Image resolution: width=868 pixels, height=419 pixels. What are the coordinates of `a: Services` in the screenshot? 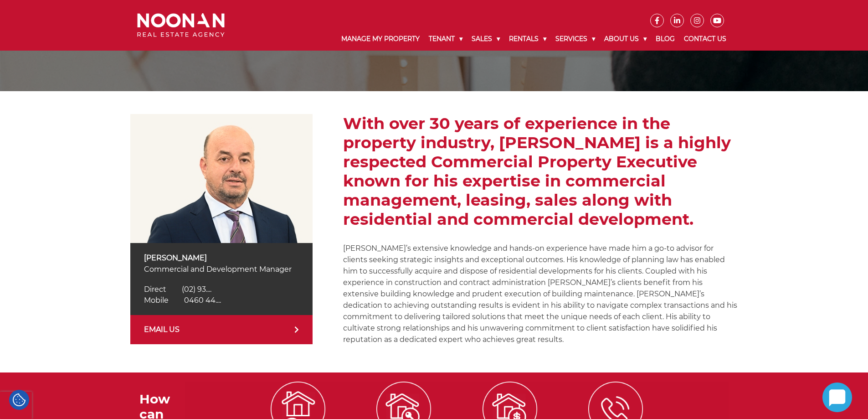 It's located at (575, 39).